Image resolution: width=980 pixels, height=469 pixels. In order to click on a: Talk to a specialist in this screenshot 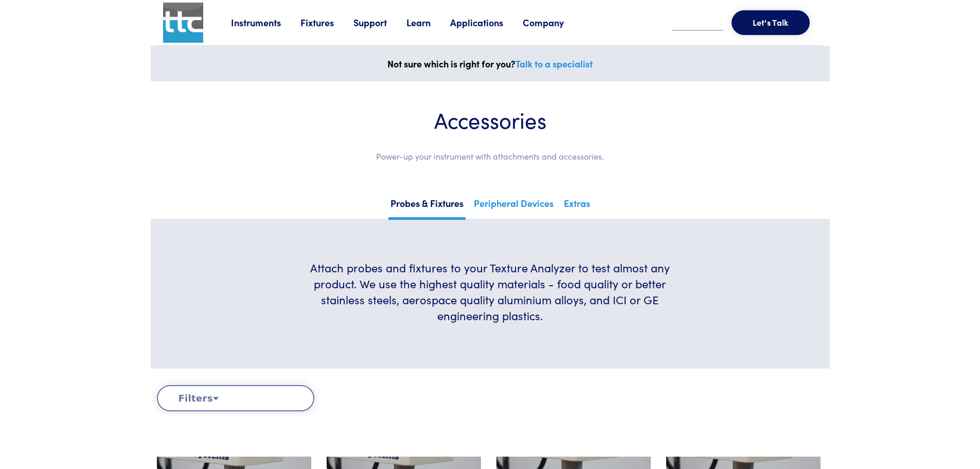, I will do `click(553, 63)`.